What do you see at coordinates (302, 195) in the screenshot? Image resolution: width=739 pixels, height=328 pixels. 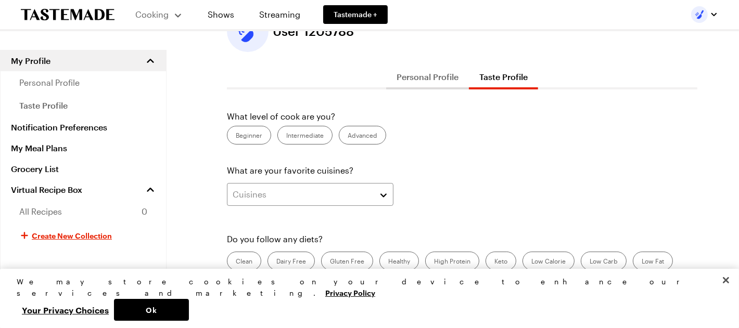 I see `div: Cuisines` at bounding box center [302, 195].